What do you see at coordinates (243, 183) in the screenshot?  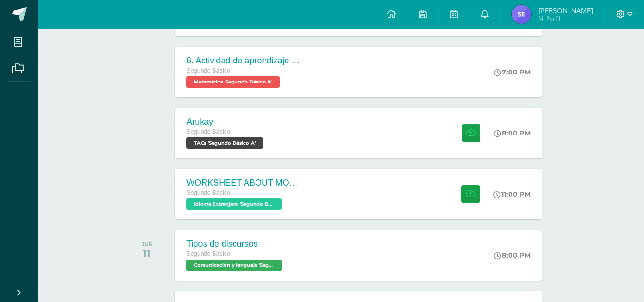 I see `div: WORKSHEET ABOUT MODAL VERBS` at bounding box center [243, 183].